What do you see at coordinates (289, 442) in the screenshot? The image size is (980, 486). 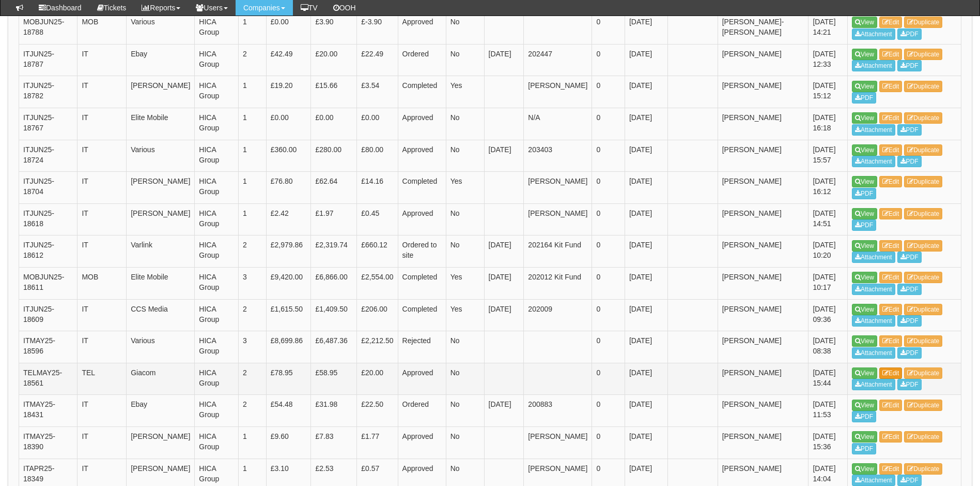 I see `td: £9.60` at bounding box center [289, 442].